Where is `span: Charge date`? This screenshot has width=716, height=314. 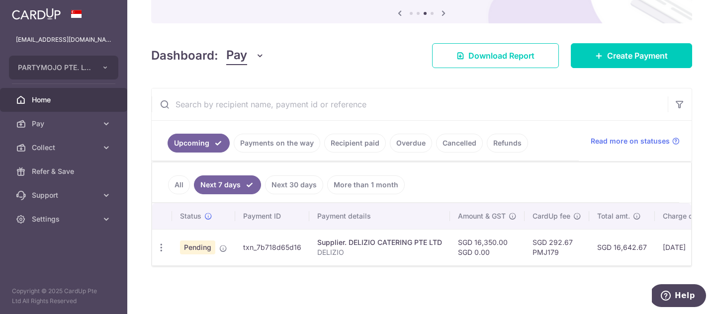
span: Charge date is located at coordinates (683, 216).